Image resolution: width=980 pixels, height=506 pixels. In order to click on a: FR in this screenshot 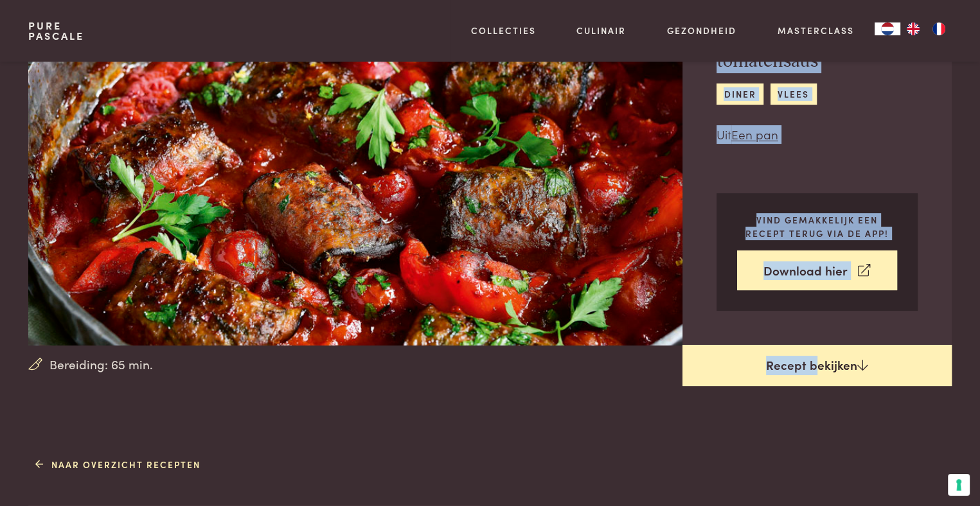, I will do `click(939, 29)`.